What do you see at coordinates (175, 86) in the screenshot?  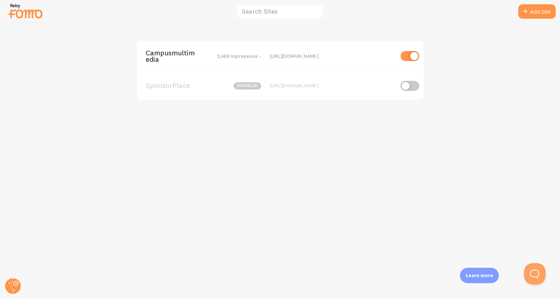 I see `span: SponsorPlace` at bounding box center [175, 86].